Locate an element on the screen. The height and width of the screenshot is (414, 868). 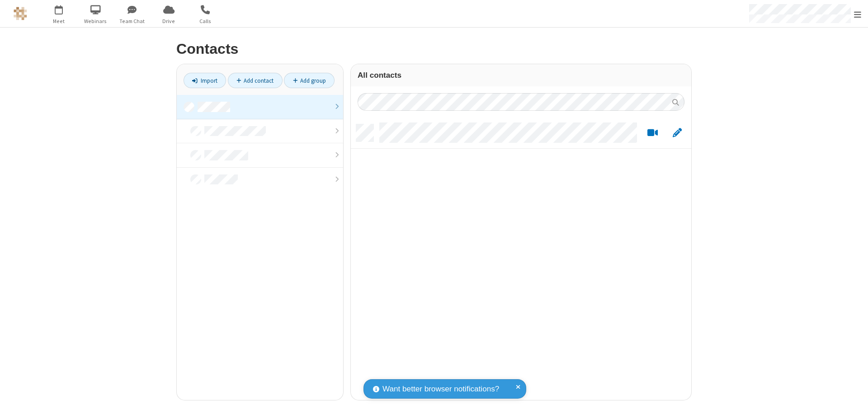
button: Edit is located at coordinates (677, 133).